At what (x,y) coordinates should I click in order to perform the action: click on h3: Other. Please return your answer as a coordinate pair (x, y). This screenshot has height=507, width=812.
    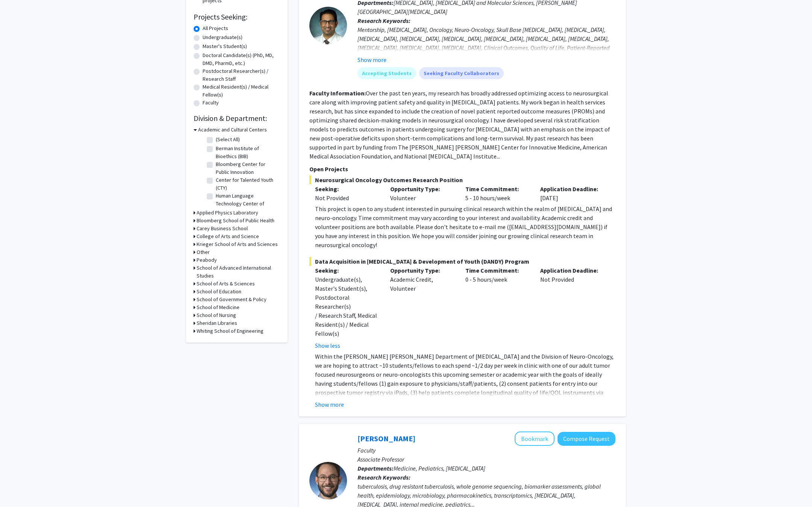
    Looking at the image, I should click on (203, 252).